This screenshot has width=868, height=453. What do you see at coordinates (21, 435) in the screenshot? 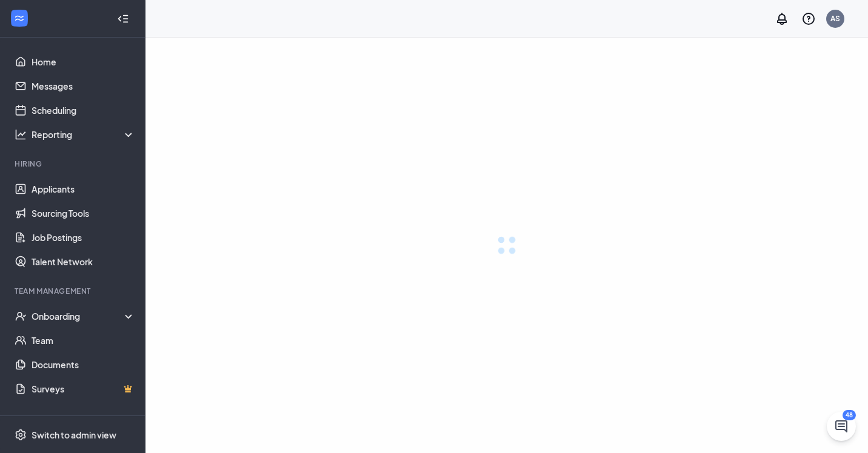
I see `svg: Settings` at bounding box center [21, 435].